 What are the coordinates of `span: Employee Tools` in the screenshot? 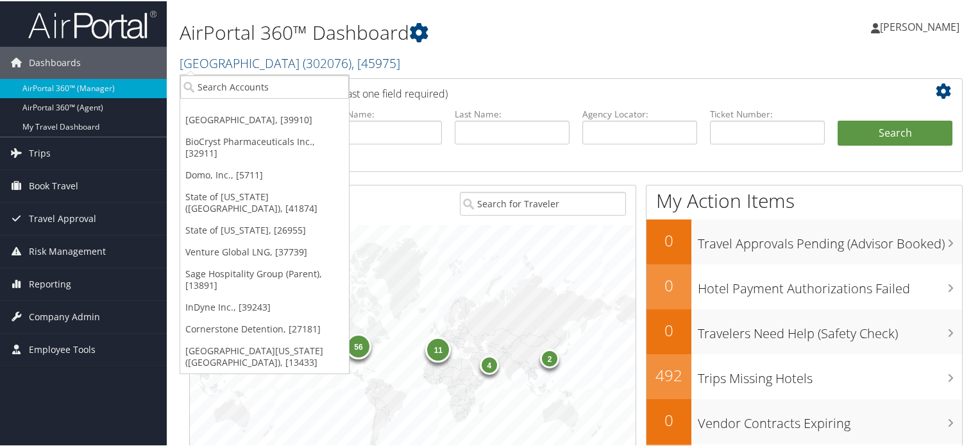 It's located at (62, 348).